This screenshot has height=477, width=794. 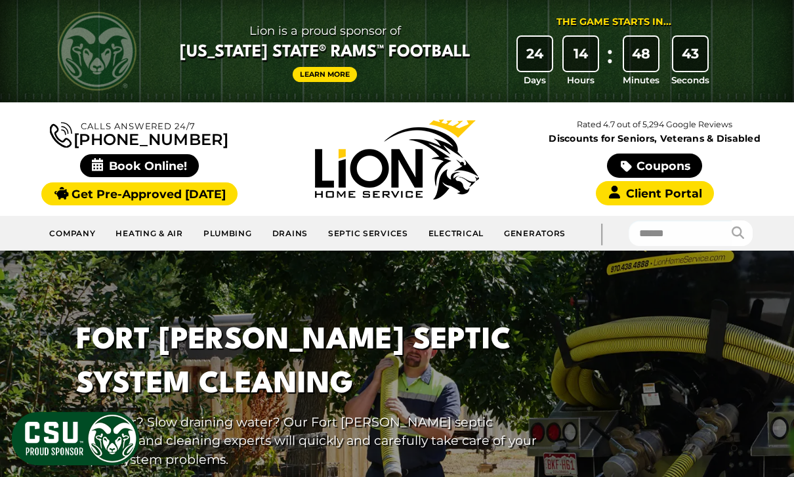 What do you see at coordinates (368, 233) in the screenshot?
I see `a: Septic Services` at bounding box center [368, 233].